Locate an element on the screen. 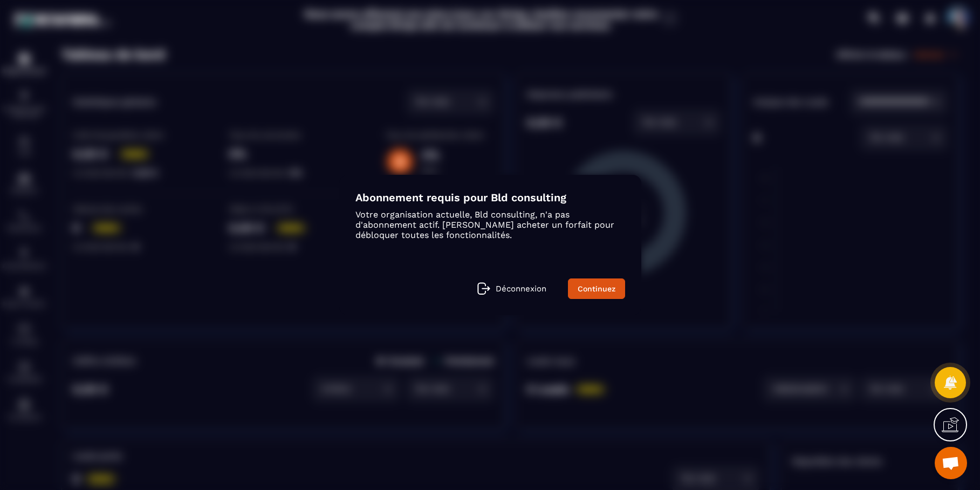 This screenshot has width=980, height=490. h4: Abonnement requis pour Bld consulting is located at coordinates (490, 197).